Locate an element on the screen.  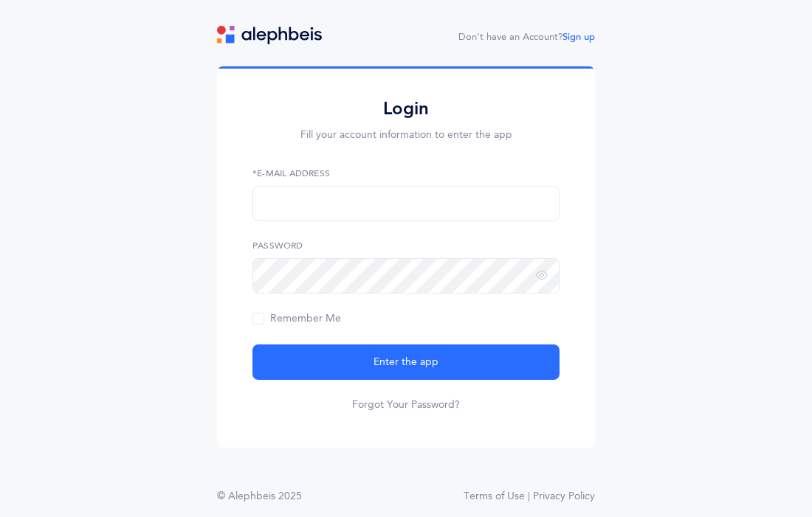
img: logo.svg is located at coordinates (269, 34).